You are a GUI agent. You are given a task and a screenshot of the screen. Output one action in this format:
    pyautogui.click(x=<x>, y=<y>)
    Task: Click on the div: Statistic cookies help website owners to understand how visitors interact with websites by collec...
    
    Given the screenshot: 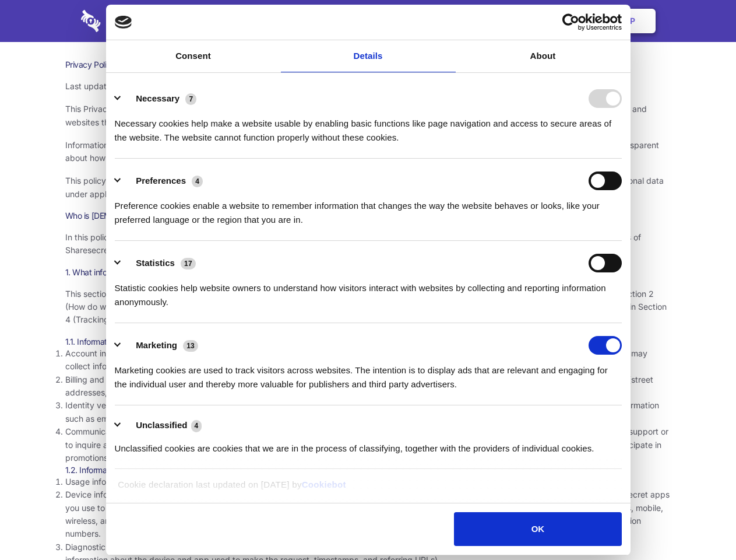 What is the action you would take?
    pyautogui.click(x=368, y=291)
    